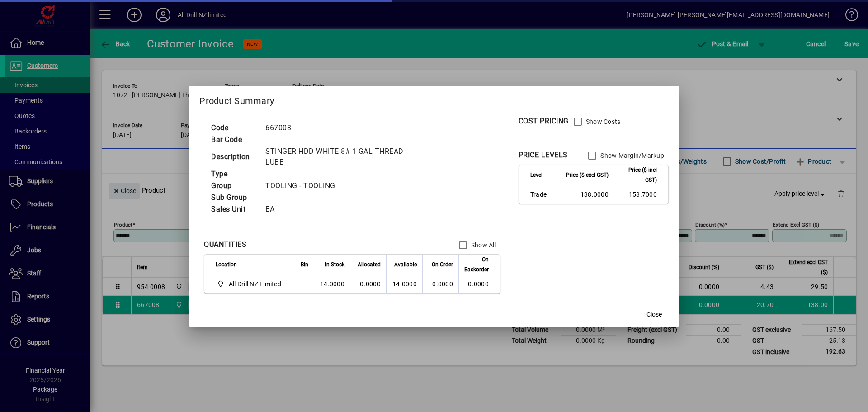 The image size is (868, 412). I want to click on span: Location, so click(226, 265).